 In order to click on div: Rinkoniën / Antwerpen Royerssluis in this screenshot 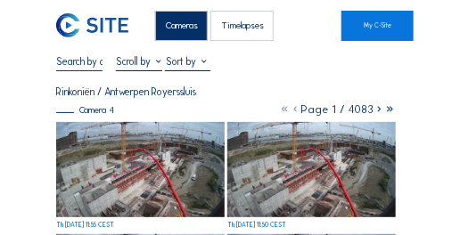, I will do `click(126, 92)`.